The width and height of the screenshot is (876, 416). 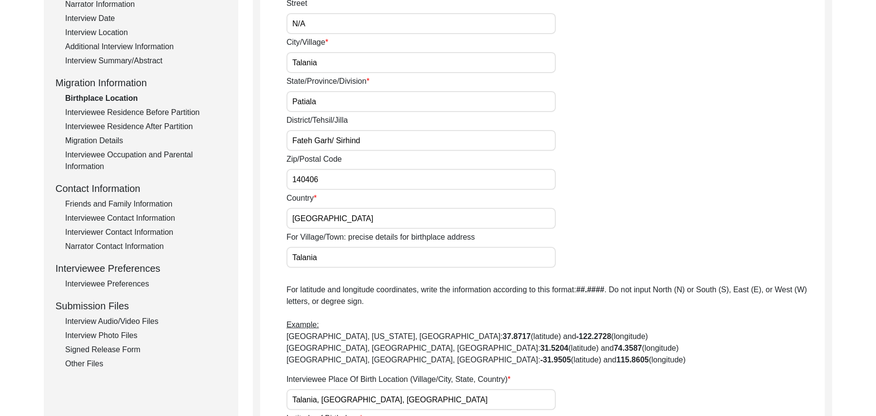 What do you see at coordinates (146, 321) in the screenshot?
I see `div: Interview Audio/Video Files` at bounding box center [146, 321].